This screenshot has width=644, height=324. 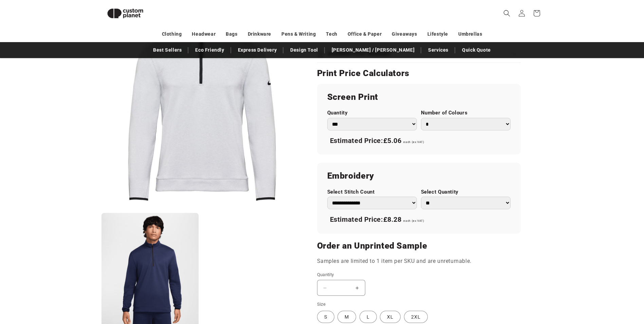 I want to click on label: Select Stitch Count, so click(x=372, y=192).